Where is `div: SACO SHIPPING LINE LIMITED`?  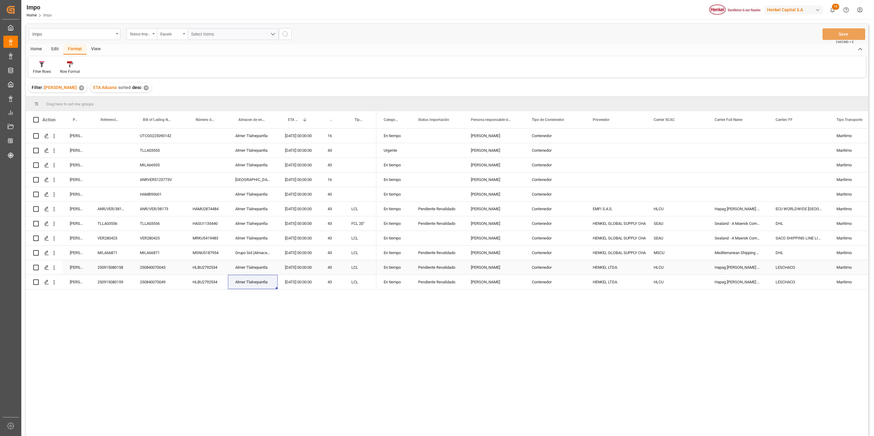 div: SACO SHIPPING LINE LIMITED is located at coordinates (798, 238).